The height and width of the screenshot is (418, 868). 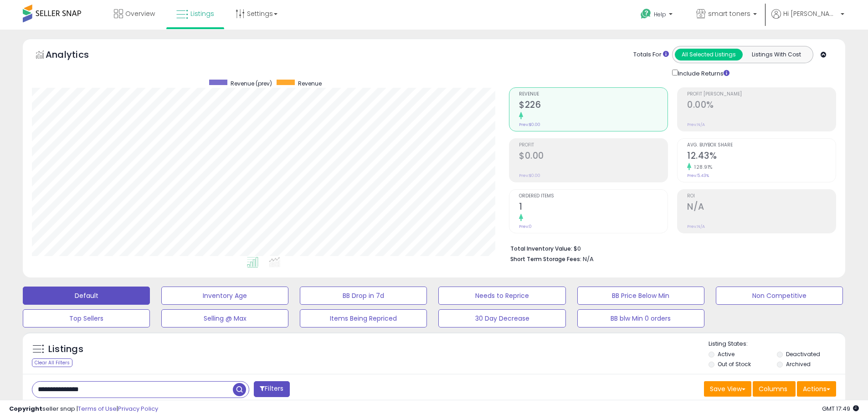 I want to click on strong: Copyright, so click(x=26, y=409).